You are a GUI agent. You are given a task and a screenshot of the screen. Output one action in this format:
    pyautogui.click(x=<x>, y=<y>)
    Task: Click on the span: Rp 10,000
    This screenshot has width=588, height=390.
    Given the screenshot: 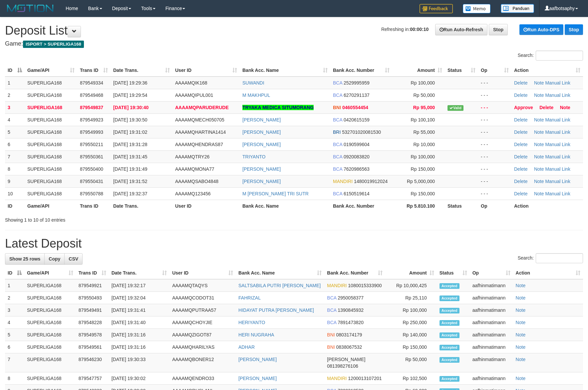 What is the action you would take?
    pyautogui.click(x=424, y=144)
    